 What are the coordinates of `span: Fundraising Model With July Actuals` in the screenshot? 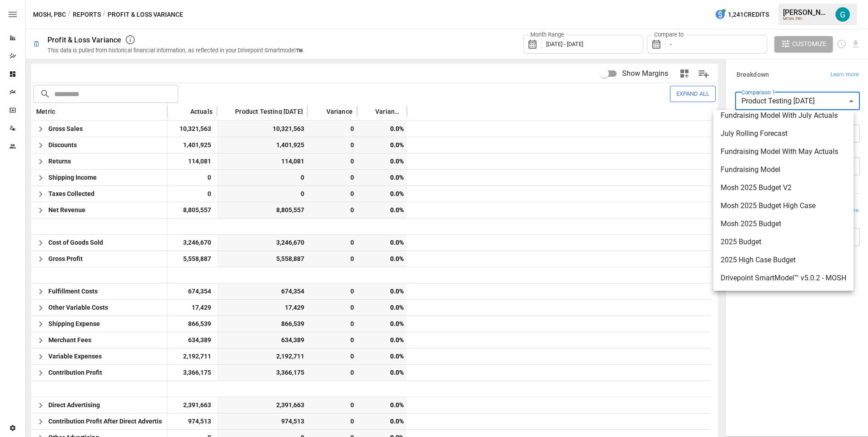 It's located at (783, 115).